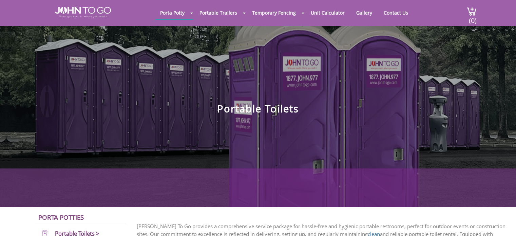 The width and height of the screenshot is (516, 236). What do you see at coordinates (172, 13) in the screenshot?
I see `a: Porta Potty` at bounding box center [172, 13].